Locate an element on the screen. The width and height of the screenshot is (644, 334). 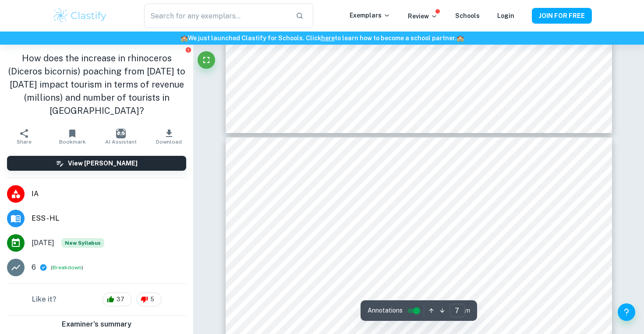
h6: Examiner's summary is located at coordinates (96, 325).